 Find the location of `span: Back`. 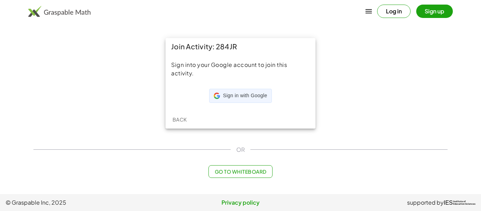

span: Back is located at coordinates (179, 119).